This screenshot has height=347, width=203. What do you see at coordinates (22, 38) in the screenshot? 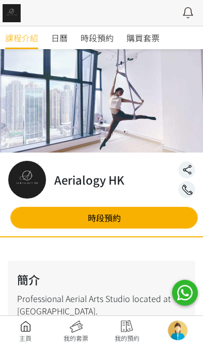
I see `a: 課程介紹` at bounding box center [22, 38].